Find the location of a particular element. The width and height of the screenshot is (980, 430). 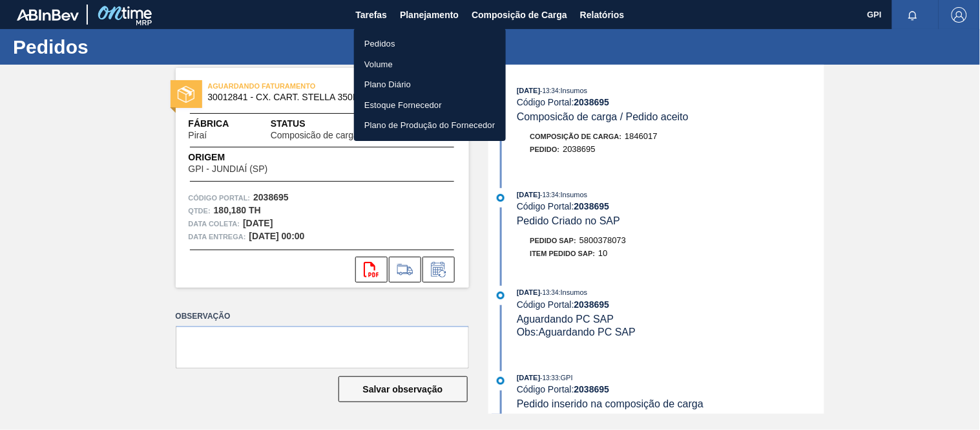

li: Plano de Produção do Fornecedor is located at coordinates (430, 125).